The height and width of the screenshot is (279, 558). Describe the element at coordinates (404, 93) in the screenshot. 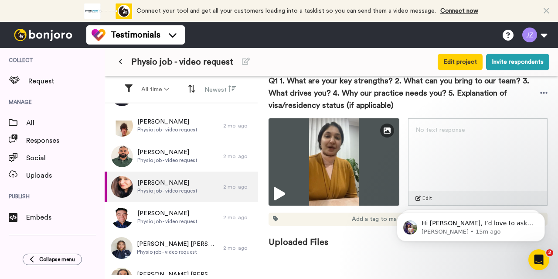

I see `span: Q1 1. What are your key strengths? 2. What can you bring to our team? 3. What drives you? 4. Why ...` at that location.